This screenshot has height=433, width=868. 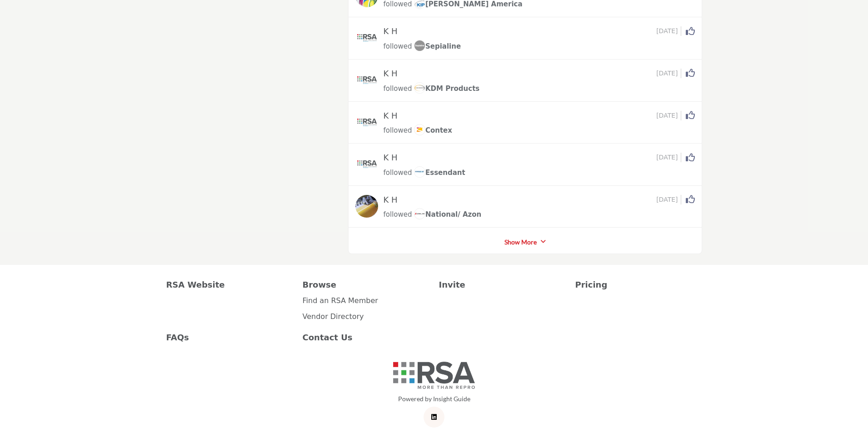 What do you see at coordinates (447, 88) in the screenshot?
I see `span: KDM Products` at bounding box center [447, 88].